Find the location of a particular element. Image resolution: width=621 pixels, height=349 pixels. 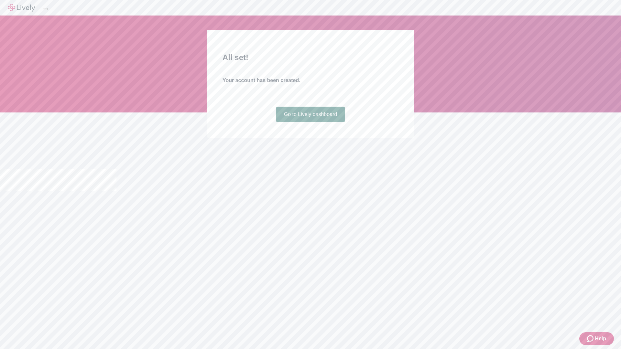

button: Log out is located at coordinates (45, 9).